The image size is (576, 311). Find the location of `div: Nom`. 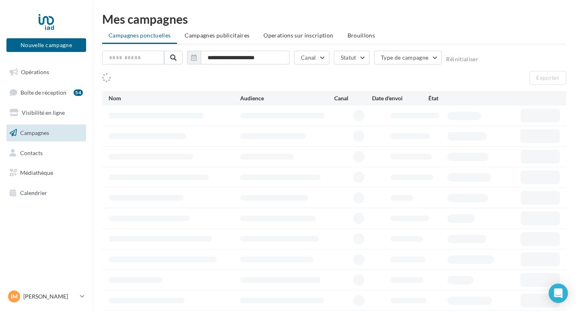

div: Nom is located at coordinates (174, 98).